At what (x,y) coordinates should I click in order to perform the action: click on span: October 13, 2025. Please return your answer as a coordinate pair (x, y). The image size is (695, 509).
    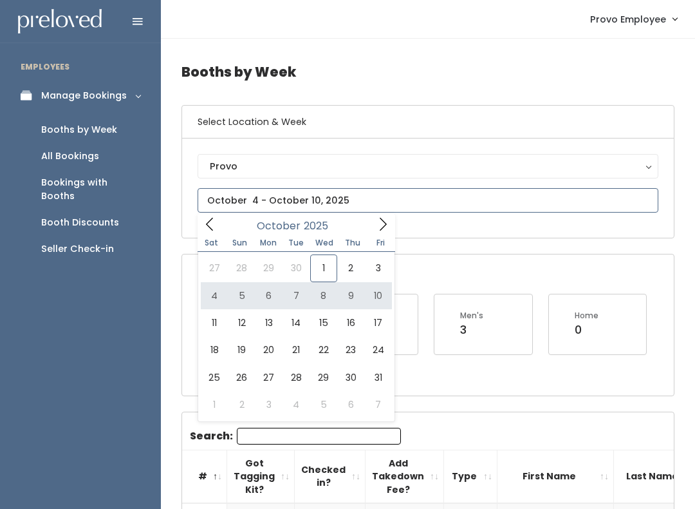
    Looking at the image, I should click on (269, 323).